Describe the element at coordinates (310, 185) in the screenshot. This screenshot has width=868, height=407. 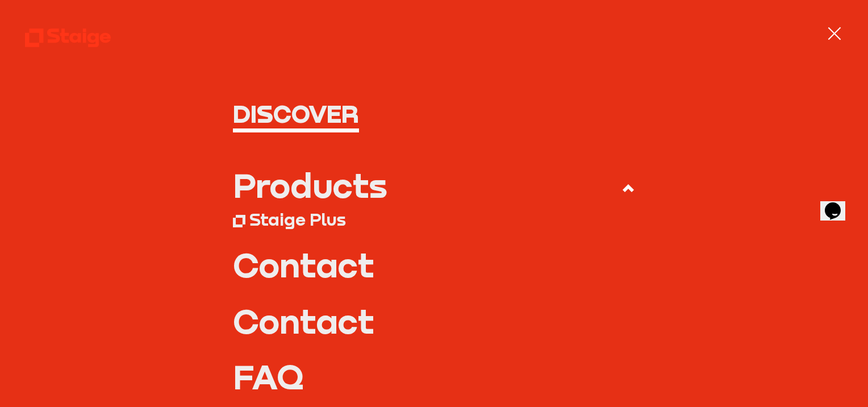
I see `div: Products` at that location.